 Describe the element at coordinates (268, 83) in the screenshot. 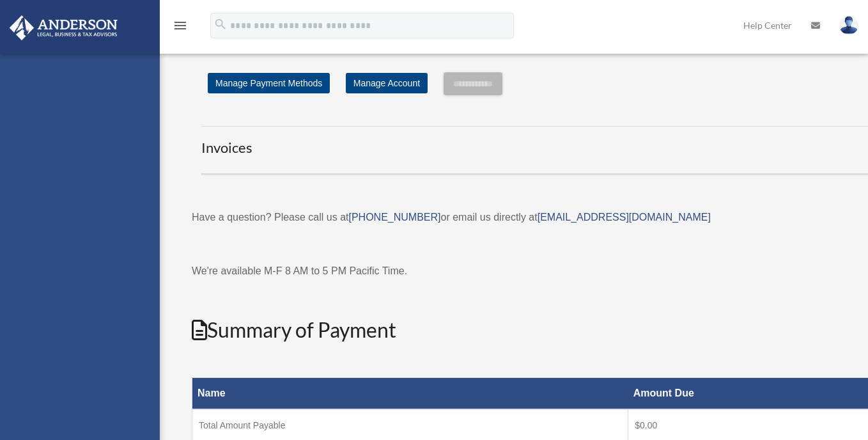

I see `a: Manage Payment Methods` at that location.